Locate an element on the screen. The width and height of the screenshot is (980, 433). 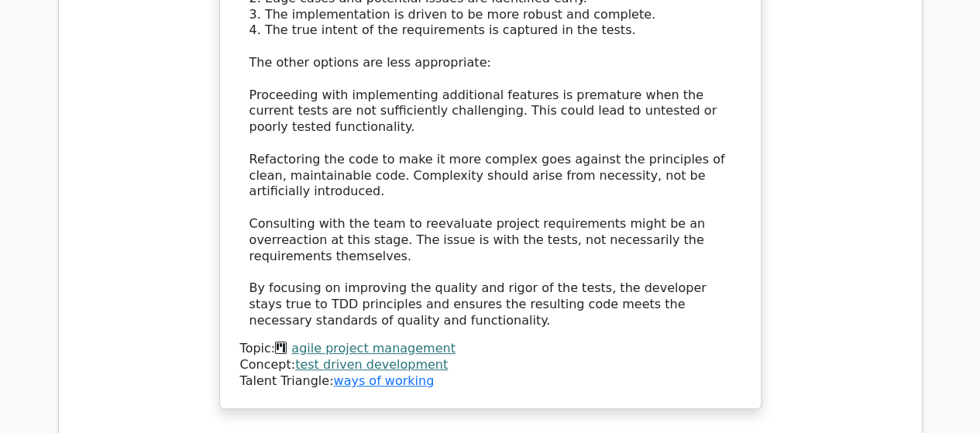
a: ways of working is located at coordinates (384, 380).